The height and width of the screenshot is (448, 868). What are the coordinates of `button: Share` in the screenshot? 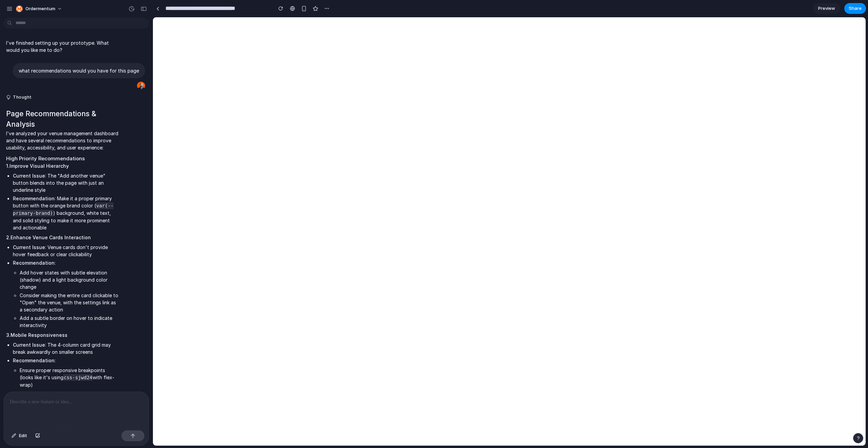 It's located at (855, 9).